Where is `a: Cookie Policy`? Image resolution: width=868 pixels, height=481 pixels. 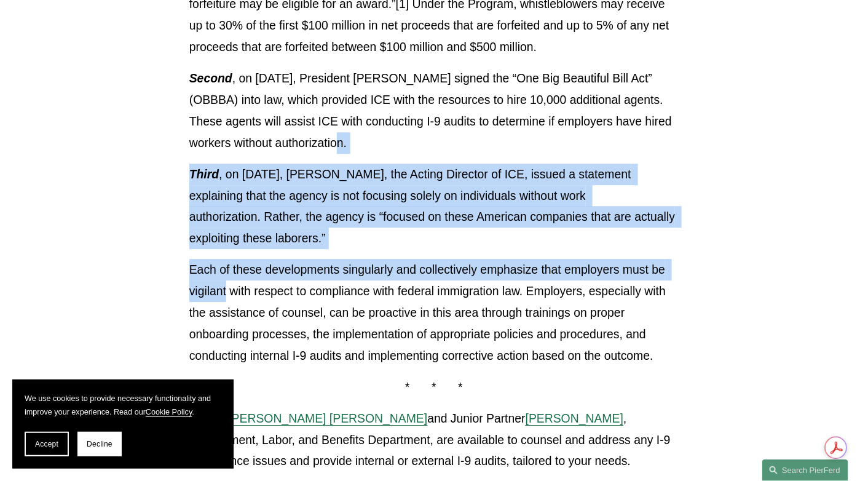
a: Cookie Policy is located at coordinates (168, 412).